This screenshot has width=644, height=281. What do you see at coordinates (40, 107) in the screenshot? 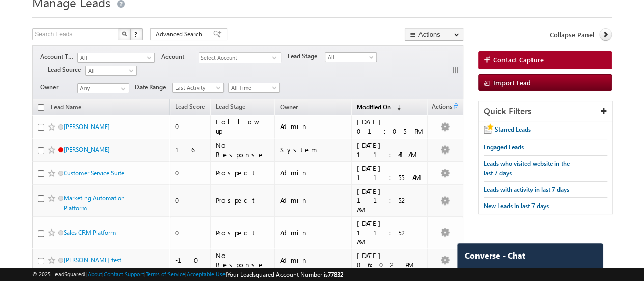
I see `input: Check all records` at bounding box center [40, 107].